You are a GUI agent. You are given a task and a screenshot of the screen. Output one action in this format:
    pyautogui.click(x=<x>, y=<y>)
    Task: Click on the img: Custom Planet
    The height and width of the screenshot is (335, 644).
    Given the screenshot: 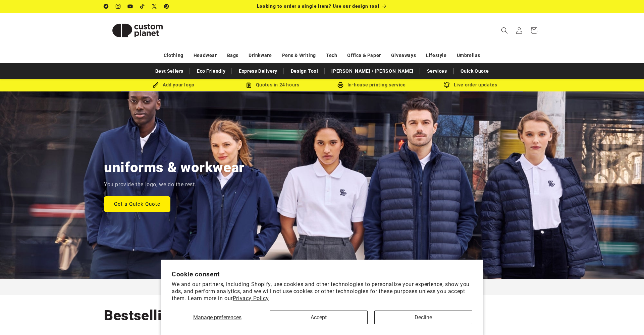 What is the action you would take?
    pyautogui.click(x=138, y=31)
    